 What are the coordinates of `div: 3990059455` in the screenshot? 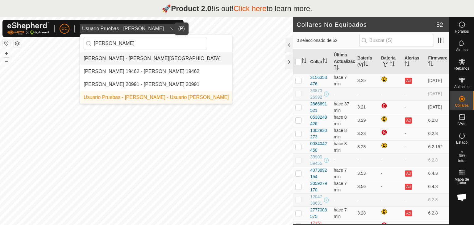 It's located at (316, 160).